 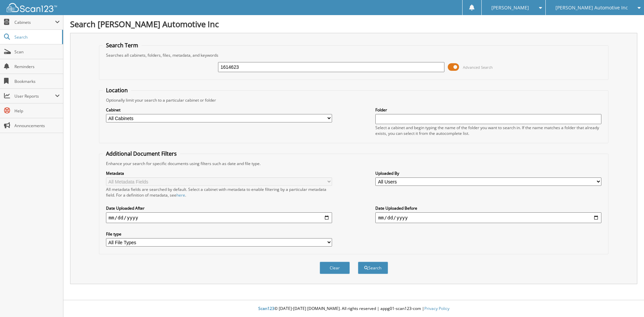 What do you see at coordinates (141, 153) in the screenshot?
I see `legend: Additional Document Filters` at bounding box center [141, 153].